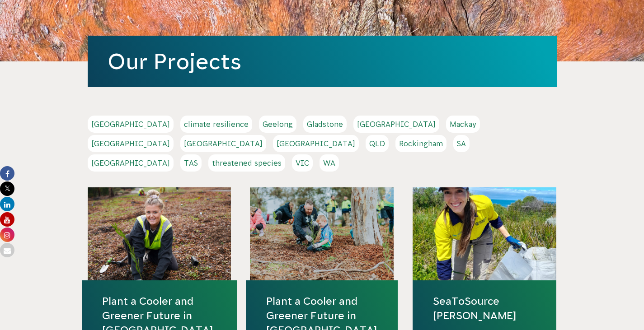  What do you see at coordinates (463, 124) in the screenshot?
I see `a: Mackay` at bounding box center [463, 124].